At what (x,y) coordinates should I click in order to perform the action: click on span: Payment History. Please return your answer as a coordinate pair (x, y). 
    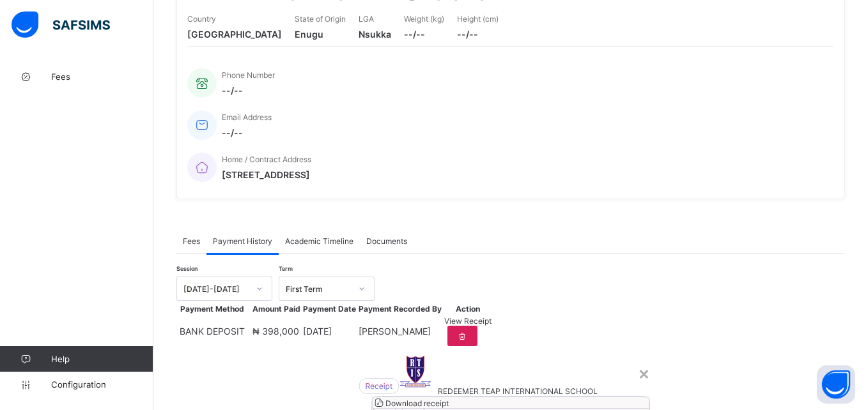
    Looking at the image, I should click on (242, 241).